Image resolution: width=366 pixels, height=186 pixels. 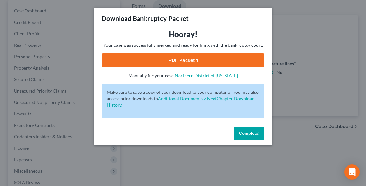 What do you see at coordinates (183, 45) in the screenshot?
I see `p: Your case was successfully merged and ready for filing with the bankruptcy court.` at bounding box center [183, 45].